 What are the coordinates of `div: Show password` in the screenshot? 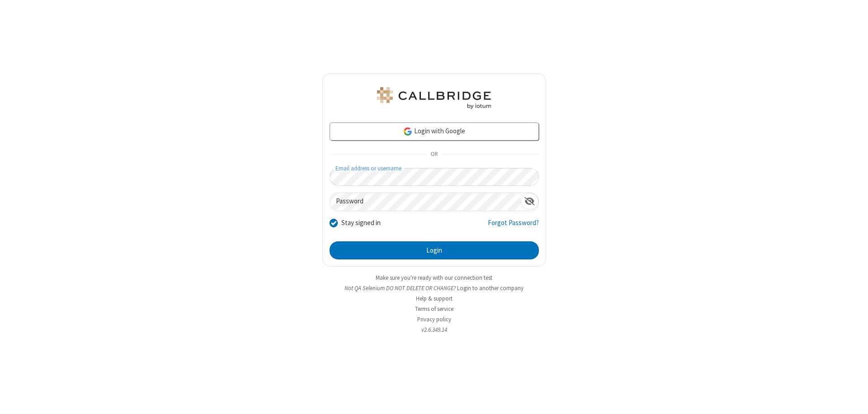 It's located at (529, 201).